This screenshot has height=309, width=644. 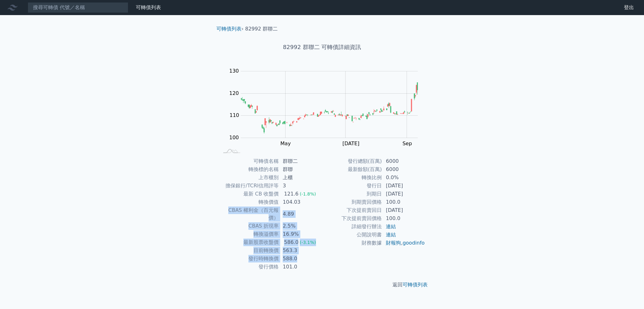 I want to click on input: 搜尋可轉債 代號／名稱, so click(x=78, y=8).